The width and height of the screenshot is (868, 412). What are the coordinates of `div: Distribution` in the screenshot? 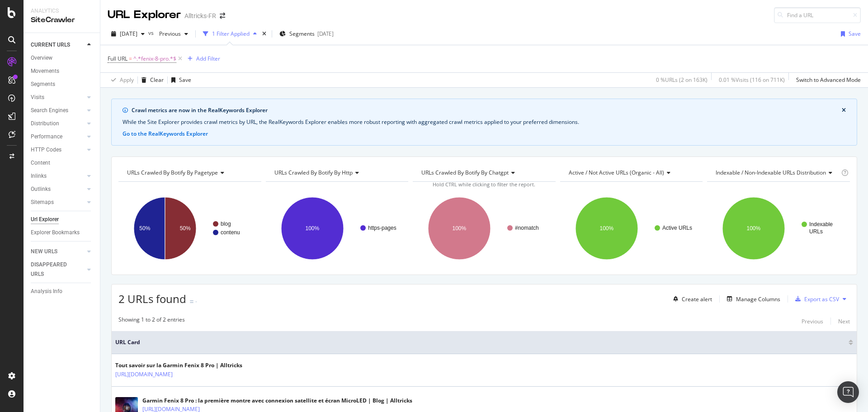 It's located at (45, 123).